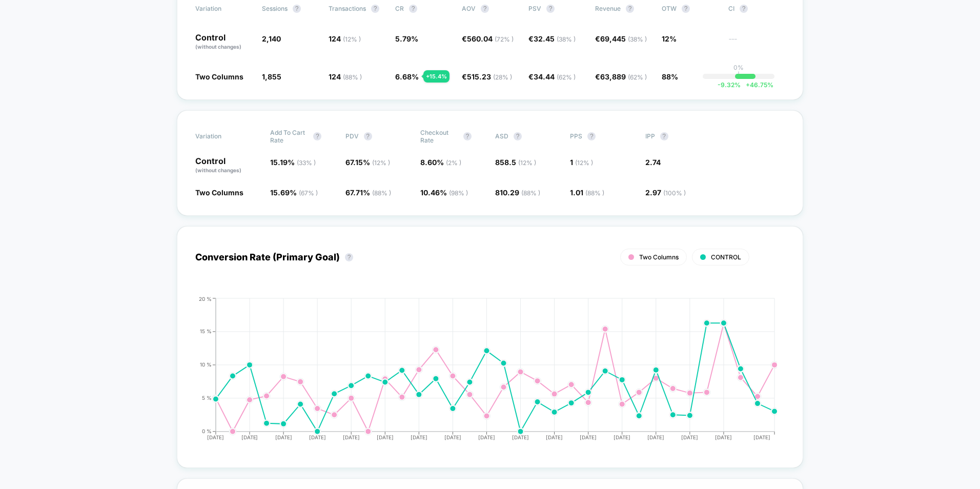  What do you see at coordinates (436, 76) in the screenshot?
I see `div: + 15.4 %` at bounding box center [436, 76].